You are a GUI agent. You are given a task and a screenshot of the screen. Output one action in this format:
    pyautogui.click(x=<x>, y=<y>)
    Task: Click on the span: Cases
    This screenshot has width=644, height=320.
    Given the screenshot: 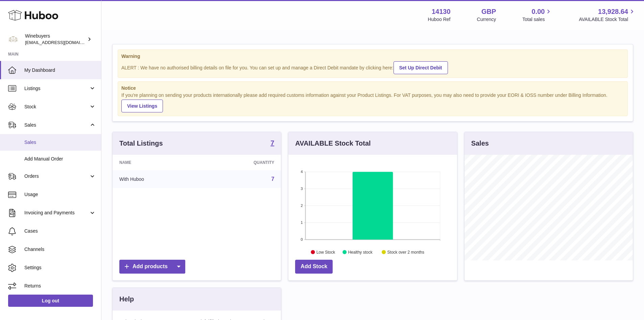 What is the action you would take?
    pyautogui.click(x=60, y=231)
    